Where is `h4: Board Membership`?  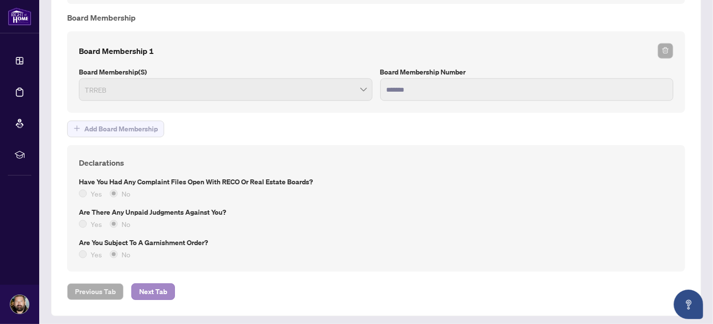
h4: Board Membership is located at coordinates (376, 18).